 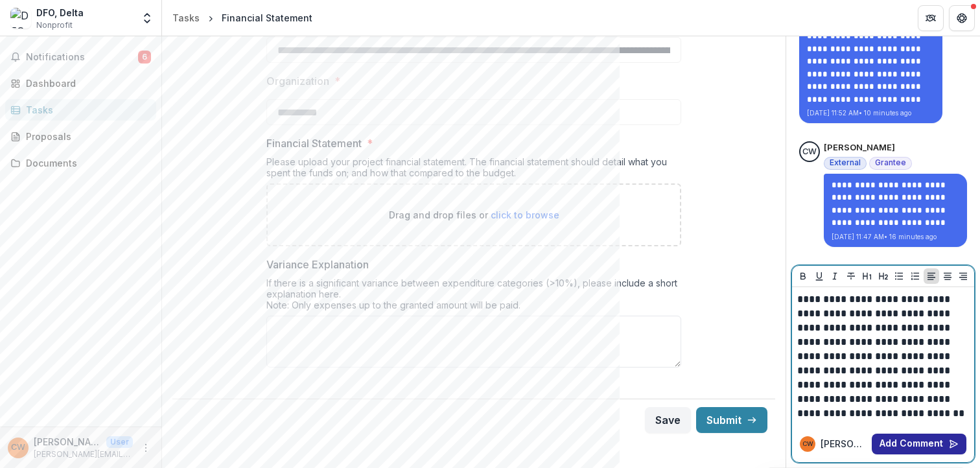 I want to click on button: Align Right, so click(x=962, y=276).